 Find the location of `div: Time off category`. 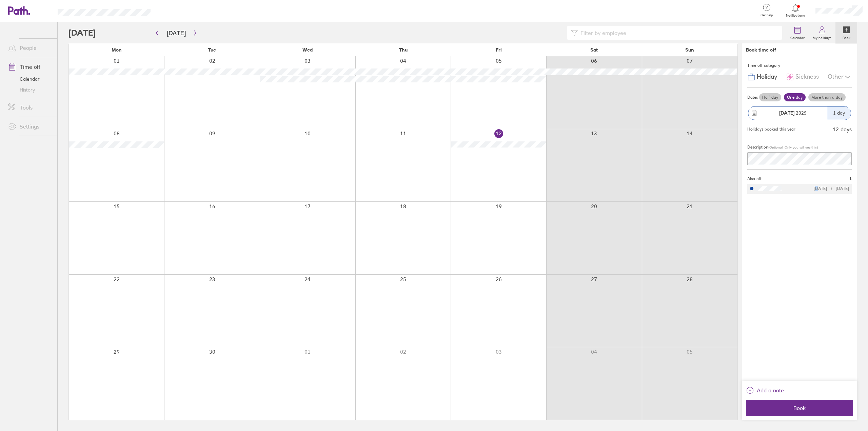

div: Time off category is located at coordinates (800, 66).